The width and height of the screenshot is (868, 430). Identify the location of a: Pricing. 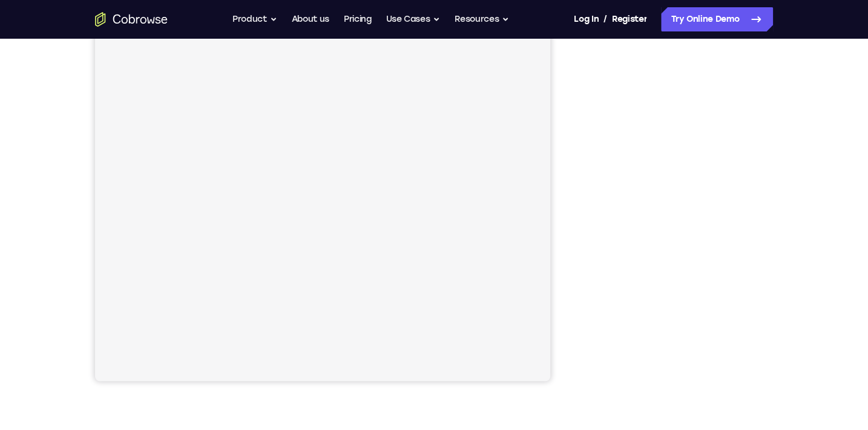
(358, 19).